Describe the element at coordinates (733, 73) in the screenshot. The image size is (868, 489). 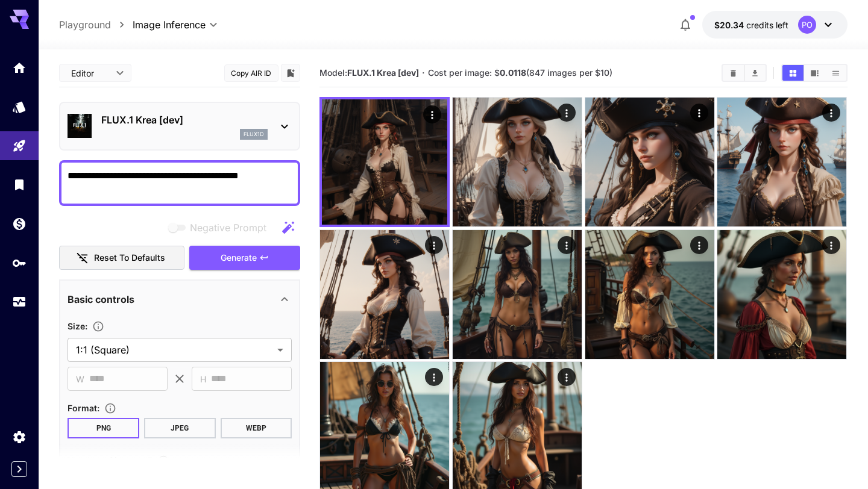
I see `button: Clear Images` at that location.